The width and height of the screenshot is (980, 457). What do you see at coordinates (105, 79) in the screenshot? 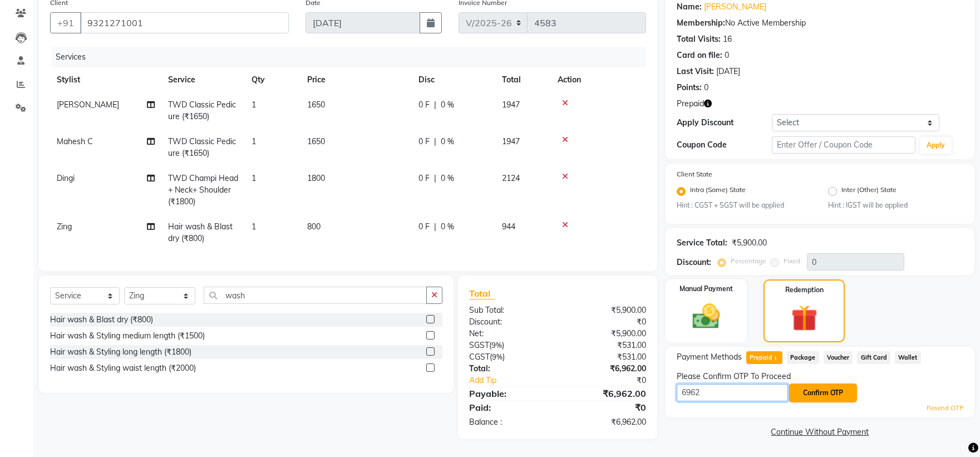
I see `th: Stylist` at bounding box center [105, 79].